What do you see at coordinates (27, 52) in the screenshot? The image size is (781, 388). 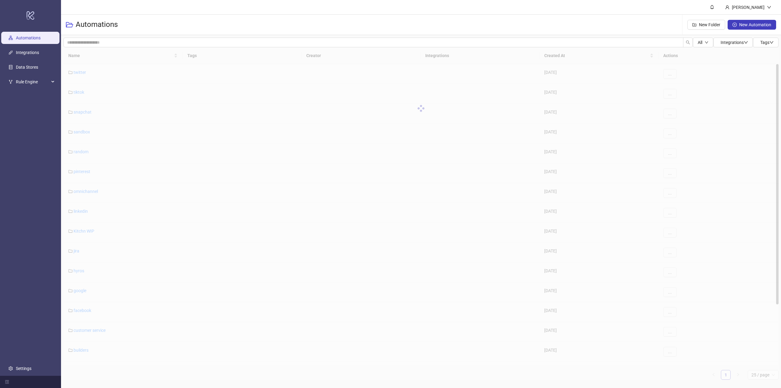 I see `a: Integrations` at bounding box center [27, 52].